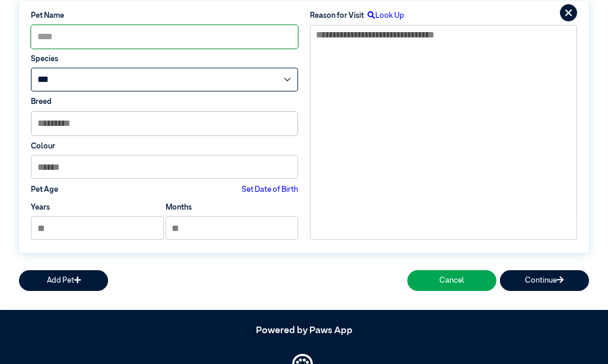 Image resolution: width=608 pixels, height=364 pixels. Describe the element at coordinates (40, 207) in the screenshot. I see `label: Years` at that location.